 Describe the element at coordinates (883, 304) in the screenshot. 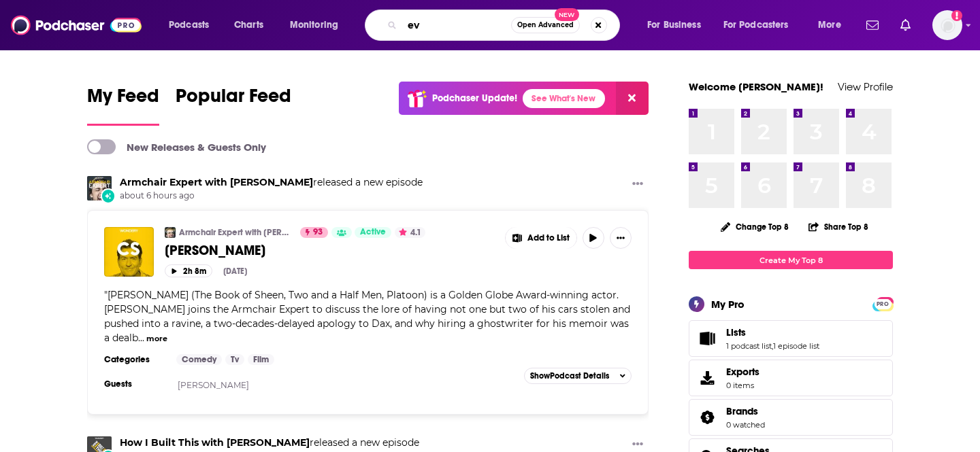

I see `span: PRO` at that location.